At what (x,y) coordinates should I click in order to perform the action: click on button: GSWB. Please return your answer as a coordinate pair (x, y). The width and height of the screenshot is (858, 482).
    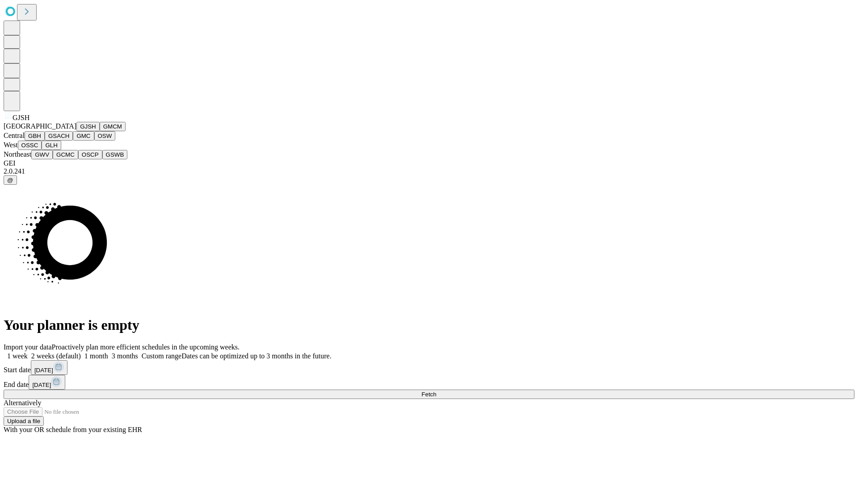
    Looking at the image, I should click on (115, 155).